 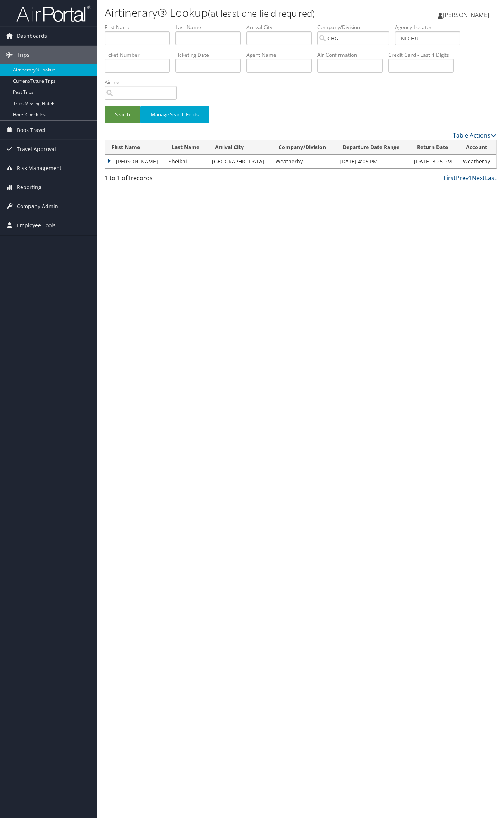 What do you see at coordinates (140, 28) in the screenshot?
I see `label: First Name` at bounding box center [140, 28].